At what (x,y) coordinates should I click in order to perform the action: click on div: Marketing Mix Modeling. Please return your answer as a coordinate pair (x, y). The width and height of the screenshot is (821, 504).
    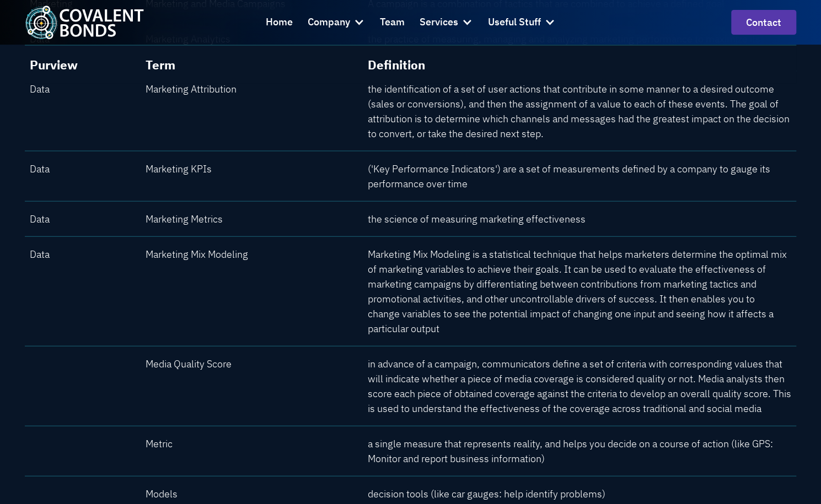
    Looking at the image, I should click on (251, 254).